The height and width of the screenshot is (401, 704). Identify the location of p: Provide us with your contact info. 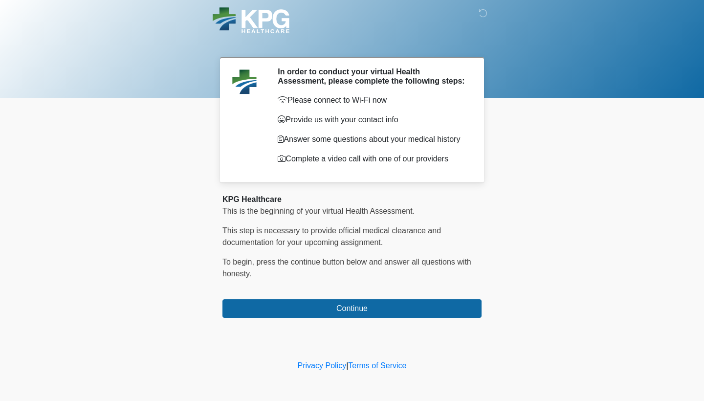
(372, 120).